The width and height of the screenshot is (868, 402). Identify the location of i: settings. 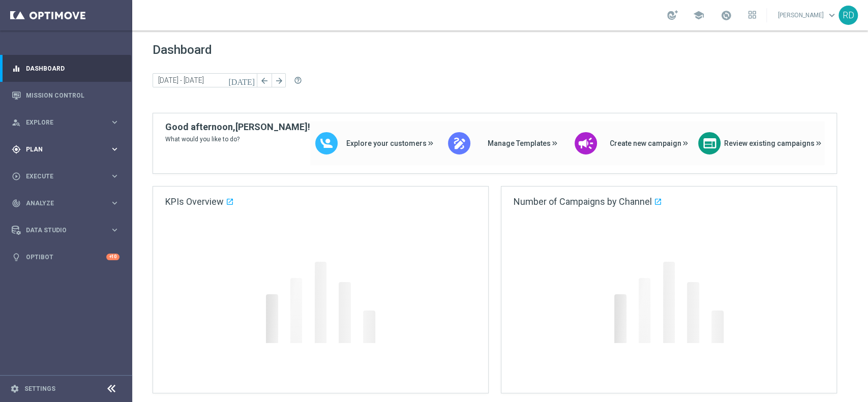
(15, 389).